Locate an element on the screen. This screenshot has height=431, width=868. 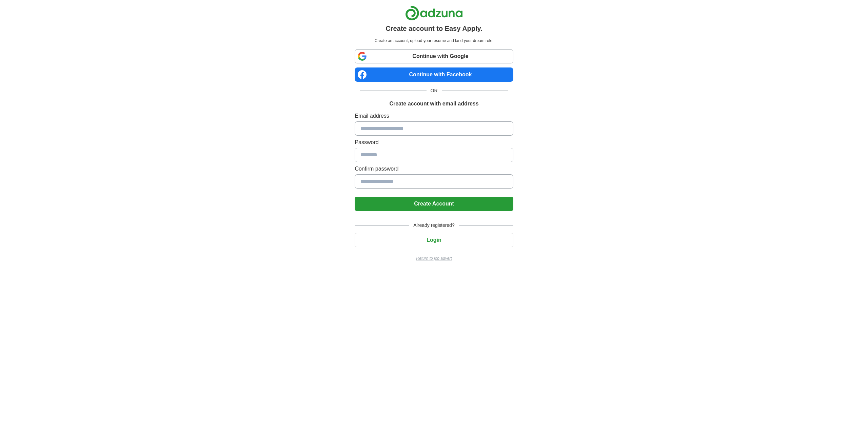
a: Return to job advert is located at coordinates (434, 258).